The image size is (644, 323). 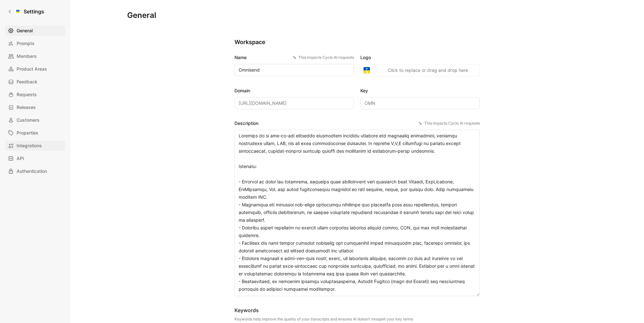 I want to click on h1: General, so click(x=141, y=15).